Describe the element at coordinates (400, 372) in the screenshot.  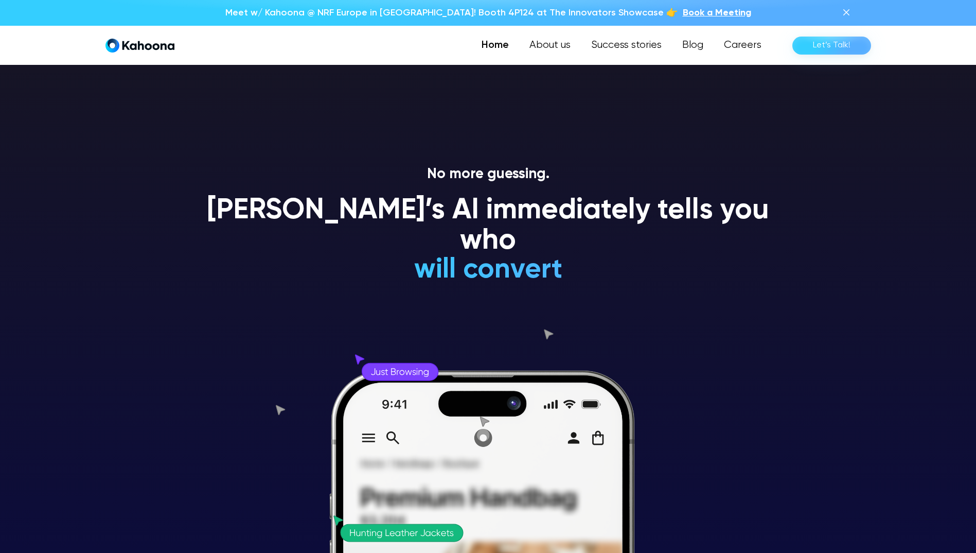
I see `g: Just Browsing` at that location.